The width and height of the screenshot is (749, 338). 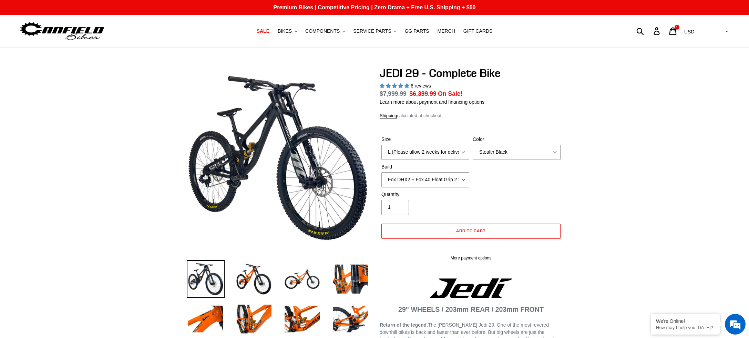 I want to click on a: Learn more about payment and financing options, so click(x=432, y=102).